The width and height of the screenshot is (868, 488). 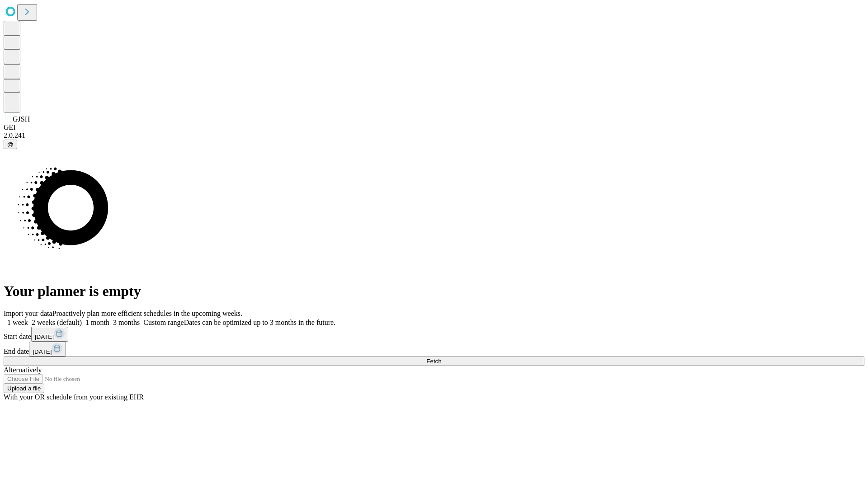 What do you see at coordinates (434, 349) in the screenshot?
I see `div: End date` at bounding box center [434, 349].